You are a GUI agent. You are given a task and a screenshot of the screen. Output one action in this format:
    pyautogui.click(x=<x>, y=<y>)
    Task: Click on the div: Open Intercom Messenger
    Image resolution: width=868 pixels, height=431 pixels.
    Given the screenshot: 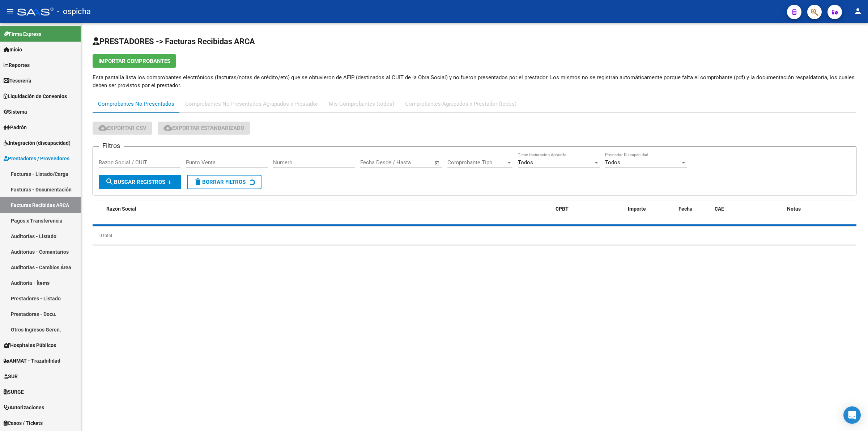 What is the action you would take?
    pyautogui.click(x=852, y=415)
    